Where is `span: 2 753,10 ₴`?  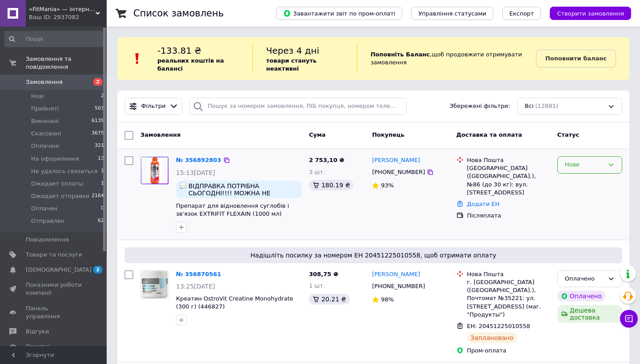 span: 2 753,10 ₴ is located at coordinates (326, 160).